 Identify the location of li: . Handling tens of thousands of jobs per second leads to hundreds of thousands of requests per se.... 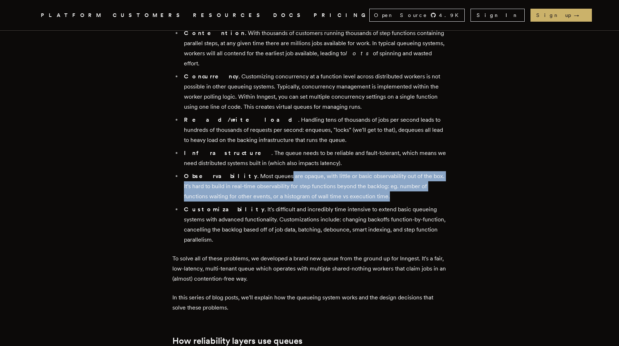
(314, 130).